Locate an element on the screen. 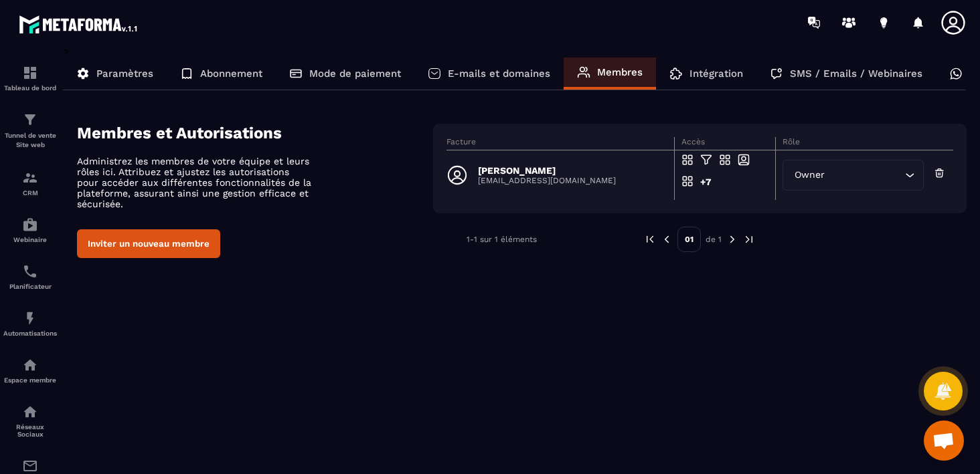 The width and height of the screenshot is (980, 474). p: SMS / Emails / Webinaires is located at coordinates (856, 74).